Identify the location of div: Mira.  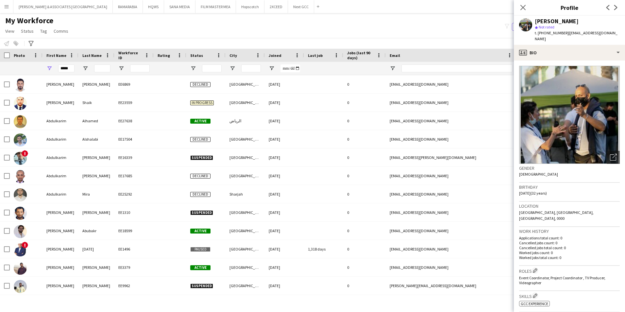
(96, 194).